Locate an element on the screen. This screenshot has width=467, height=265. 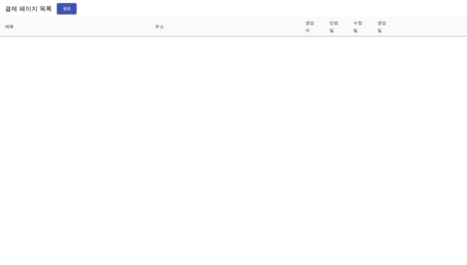
span: 생성 is located at coordinates (67, 9).